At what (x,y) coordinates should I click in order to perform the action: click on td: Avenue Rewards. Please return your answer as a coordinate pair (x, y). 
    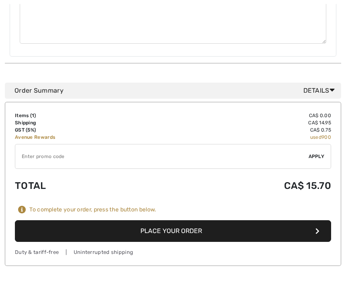
    Looking at the image, I should click on (88, 137).